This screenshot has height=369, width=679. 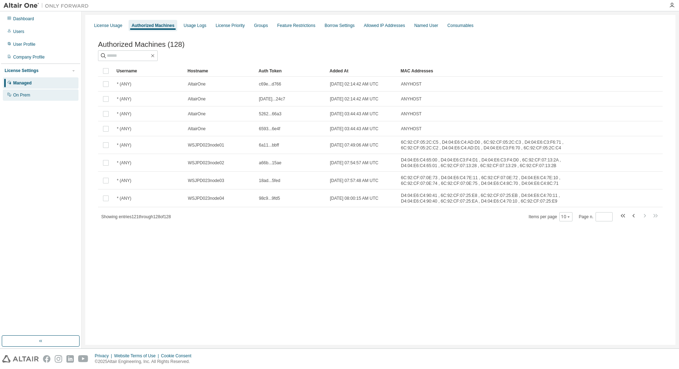 What do you see at coordinates (23, 19) in the screenshot?
I see `div: Dashboard` at bounding box center [23, 19].